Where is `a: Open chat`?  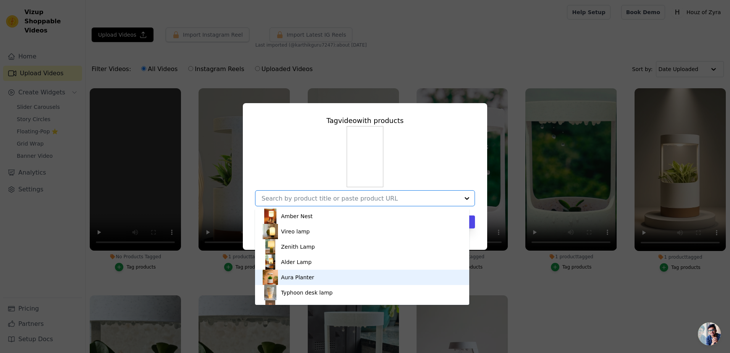 a: Open chat is located at coordinates (709, 334).